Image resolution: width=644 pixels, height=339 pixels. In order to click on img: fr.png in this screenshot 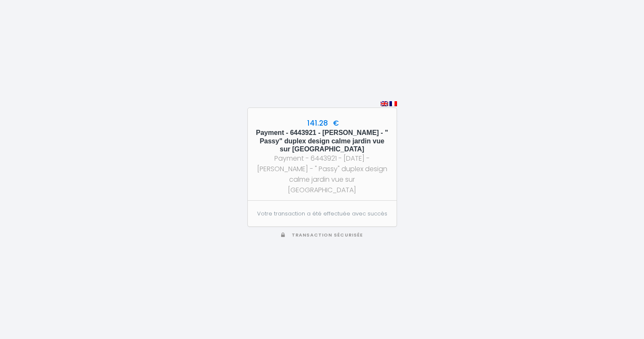, I will do `click(393, 104)`.